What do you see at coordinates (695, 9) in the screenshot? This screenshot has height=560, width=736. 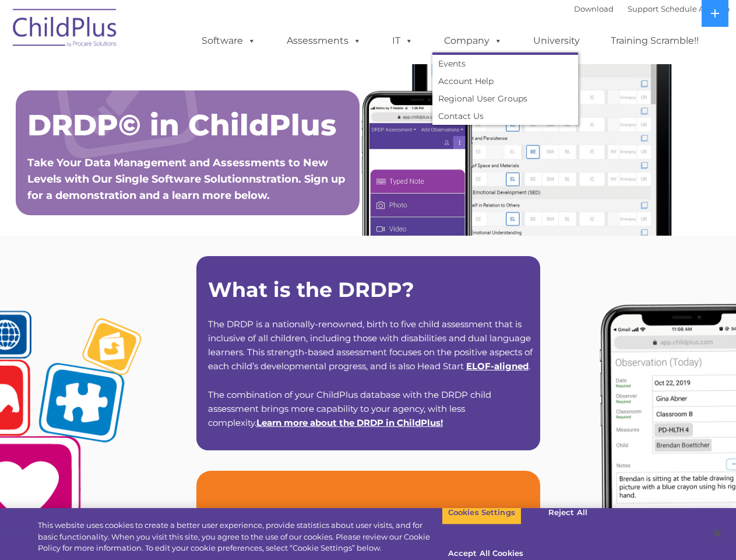 I see `a: Schedule A Demo` at bounding box center [695, 9].